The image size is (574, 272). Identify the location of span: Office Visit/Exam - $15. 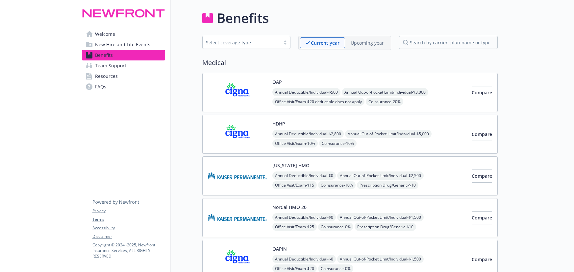
(294, 185).